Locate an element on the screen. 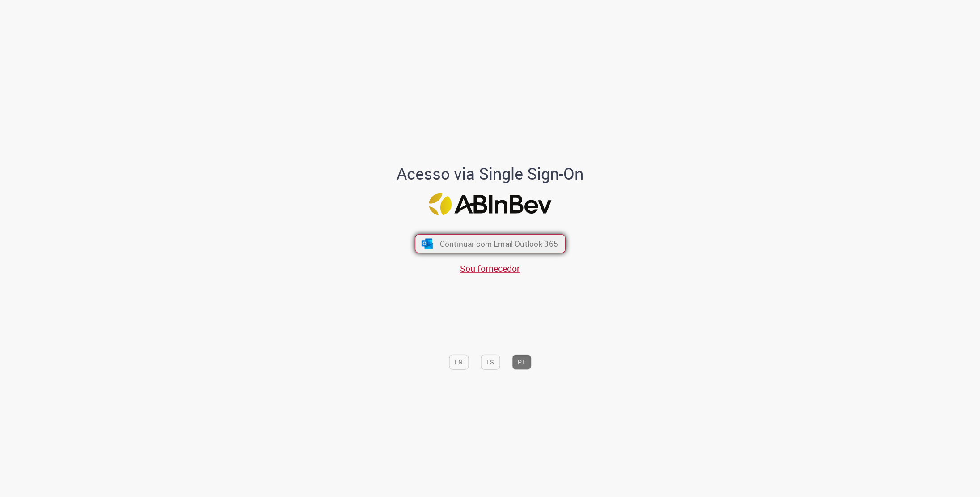  span: Continuar com Email Outlook 365 is located at coordinates (499, 244).